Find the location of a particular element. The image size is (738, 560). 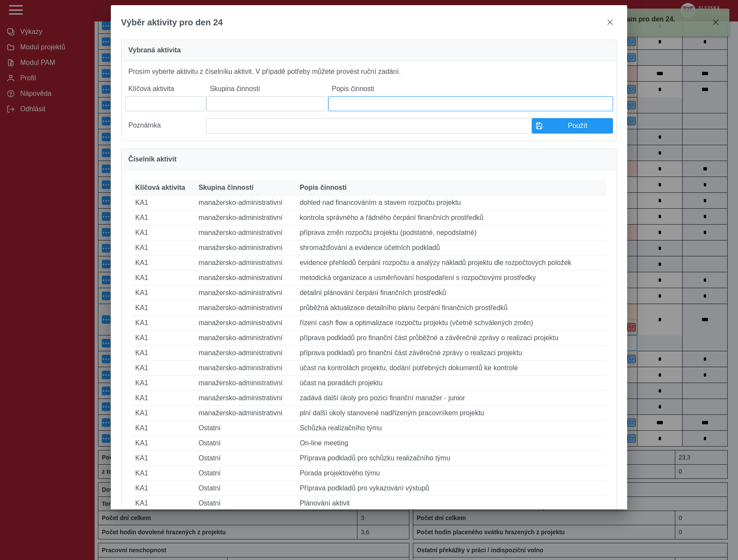

span: Výběr aktivity pro den 24 is located at coordinates (172, 22).